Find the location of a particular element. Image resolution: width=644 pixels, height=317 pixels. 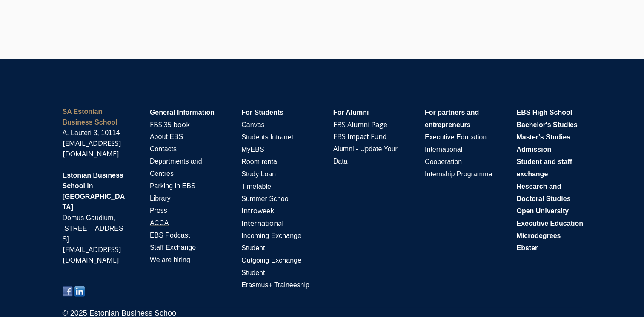

span: Departments and Centres is located at coordinates (176, 168).